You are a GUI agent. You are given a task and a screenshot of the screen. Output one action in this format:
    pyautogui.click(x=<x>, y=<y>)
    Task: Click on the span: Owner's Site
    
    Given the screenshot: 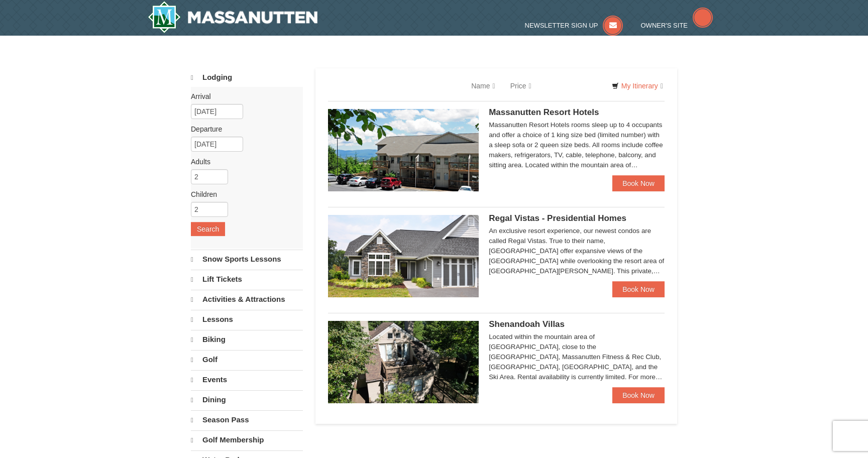 What is the action you would take?
    pyautogui.click(x=665, y=25)
    